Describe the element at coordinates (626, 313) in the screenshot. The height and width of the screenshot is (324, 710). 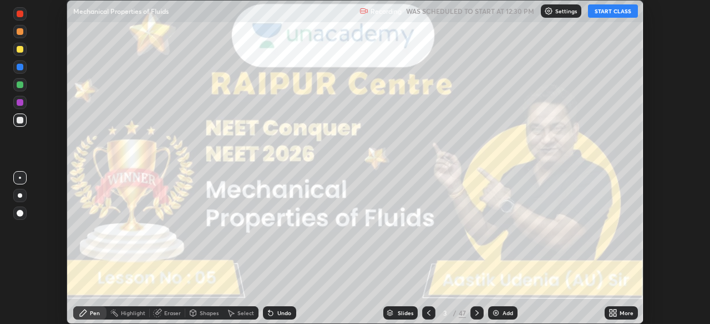
I see `div: More` at that location.